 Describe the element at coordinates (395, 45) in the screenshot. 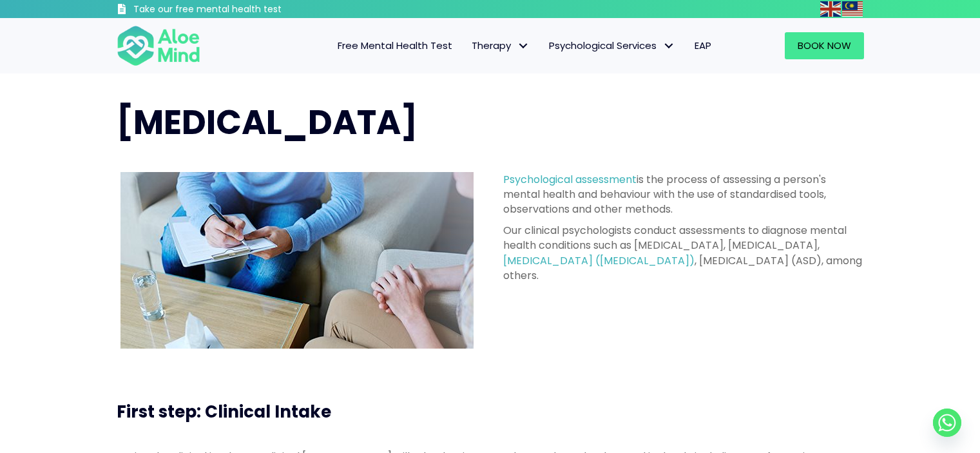

I see `span: Free Mental Health Test` at that location.